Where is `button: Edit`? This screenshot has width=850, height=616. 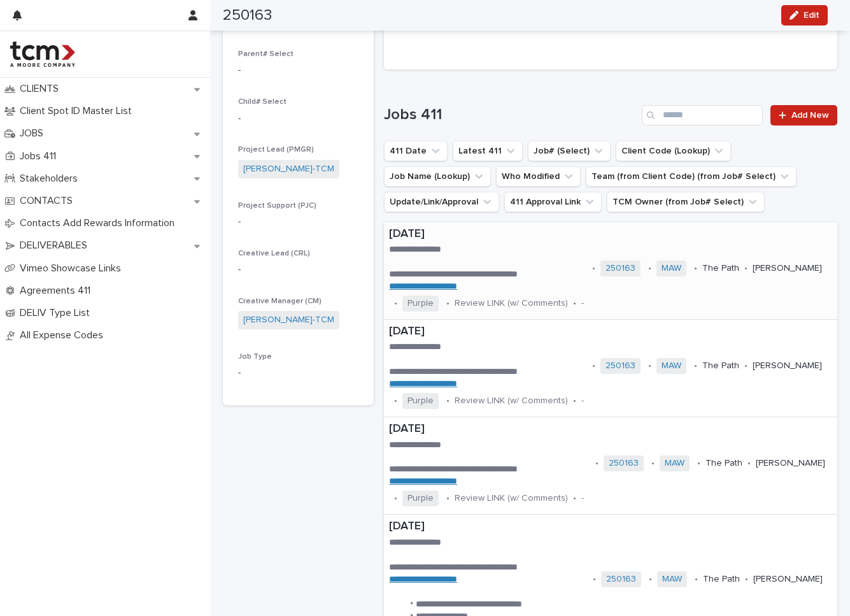
button: Edit is located at coordinates (804, 15).